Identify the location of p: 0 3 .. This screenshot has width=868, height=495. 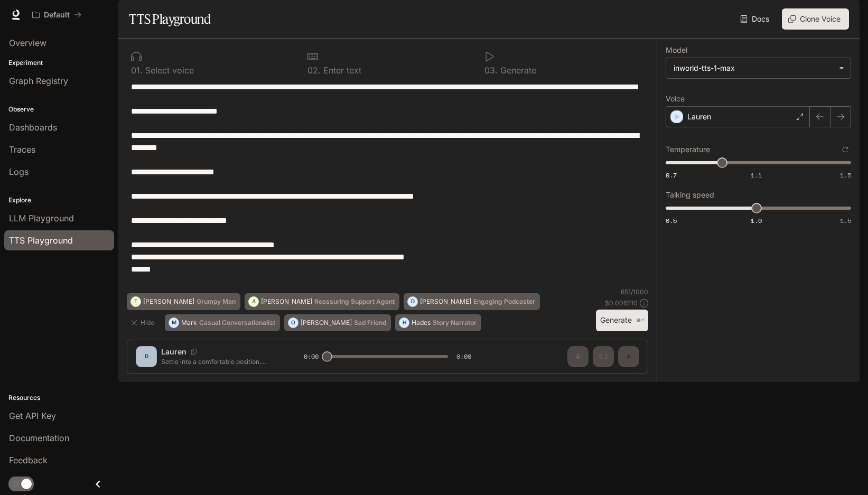
(491, 70).